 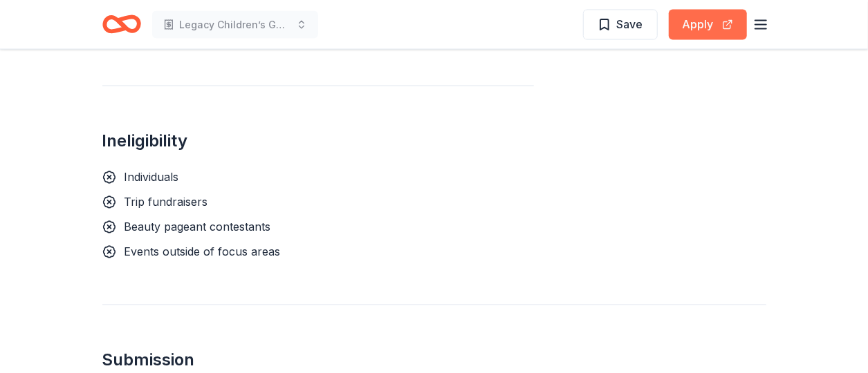 What do you see at coordinates (202, 252) in the screenshot?
I see `span: Events outside of focus areas` at bounding box center [202, 252].